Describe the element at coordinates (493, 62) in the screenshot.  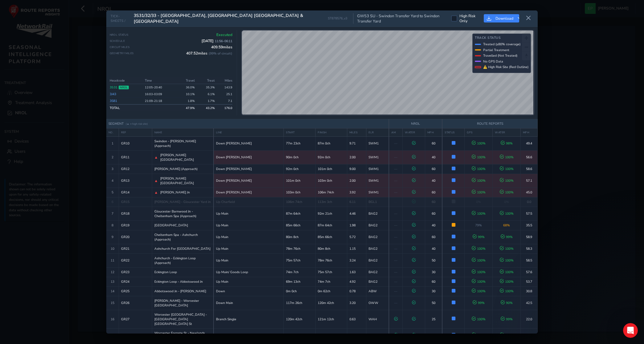
I see `span: No GPS Data` at that location.